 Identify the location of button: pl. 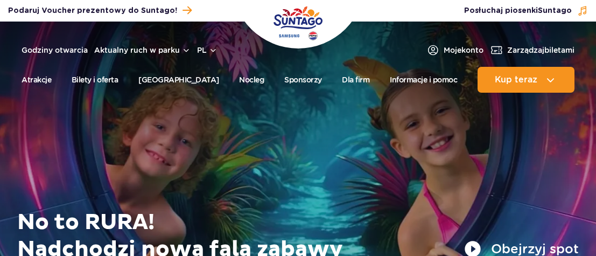
(207, 50).